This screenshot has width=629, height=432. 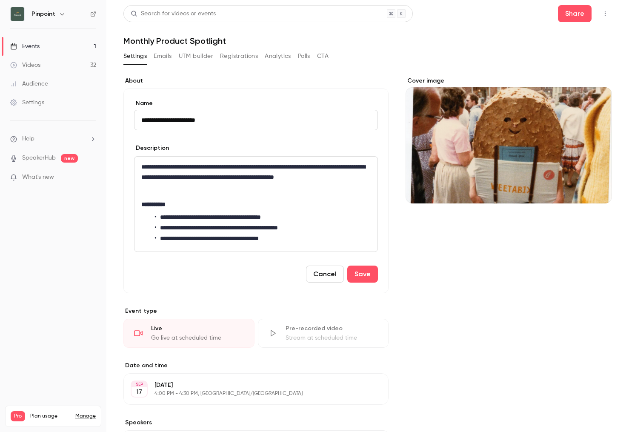 What do you see at coordinates (18, 416) in the screenshot?
I see `span: Pro` at bounding box center [18, 416].